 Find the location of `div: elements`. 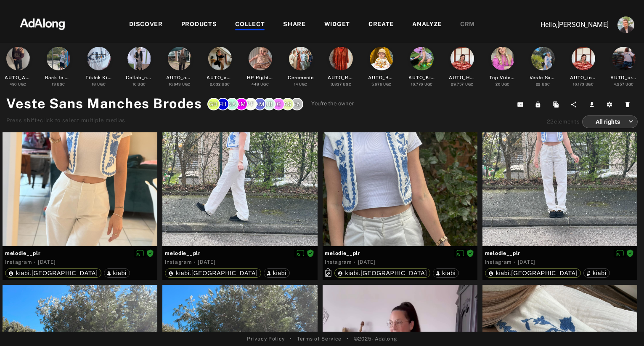

div: elements is located at coordinates (564, 122).